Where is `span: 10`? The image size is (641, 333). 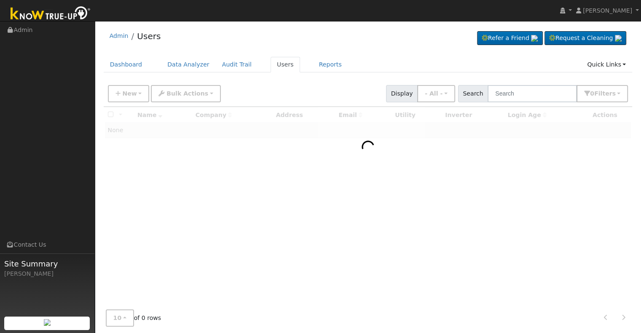 span: 10 is located at coordinates (118, 318).